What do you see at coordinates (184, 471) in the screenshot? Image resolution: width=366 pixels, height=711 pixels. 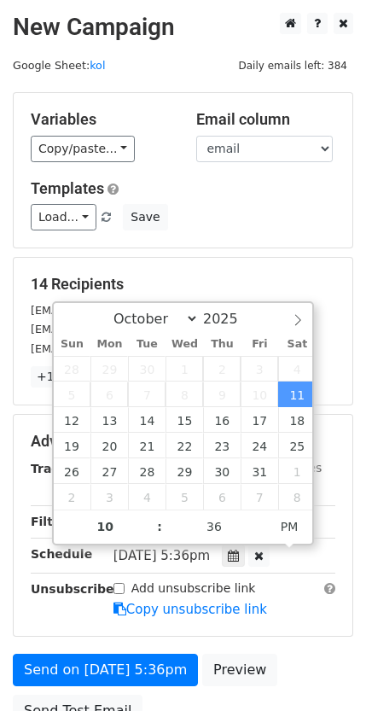 I see `span: October 29, 2025` at bounding box center [184, 471].